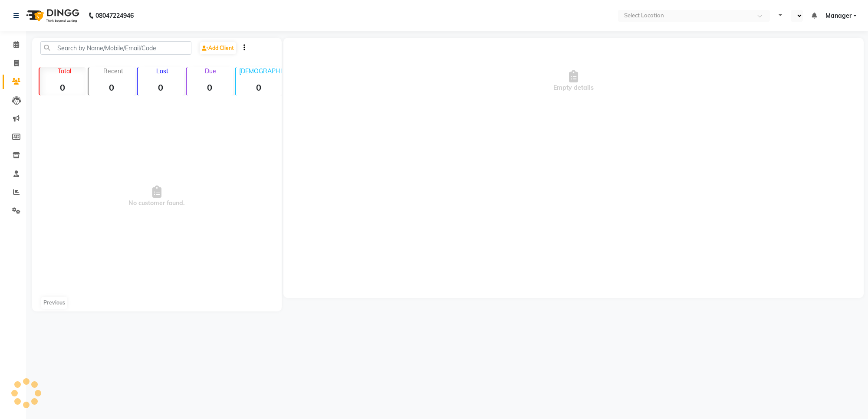 The image size is (868, 419). I want to click on p: Recent, so click(113, 71).